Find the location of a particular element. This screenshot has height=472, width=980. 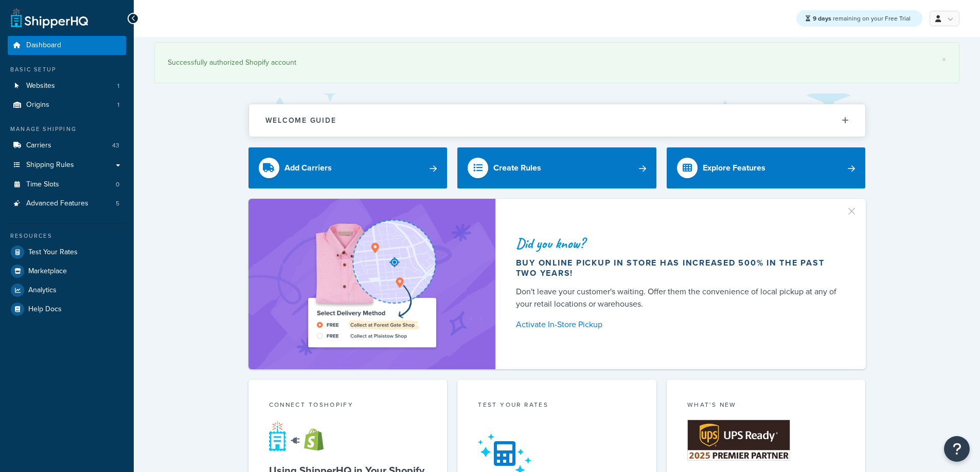

span: 0 is located at coordinates (117, 184).